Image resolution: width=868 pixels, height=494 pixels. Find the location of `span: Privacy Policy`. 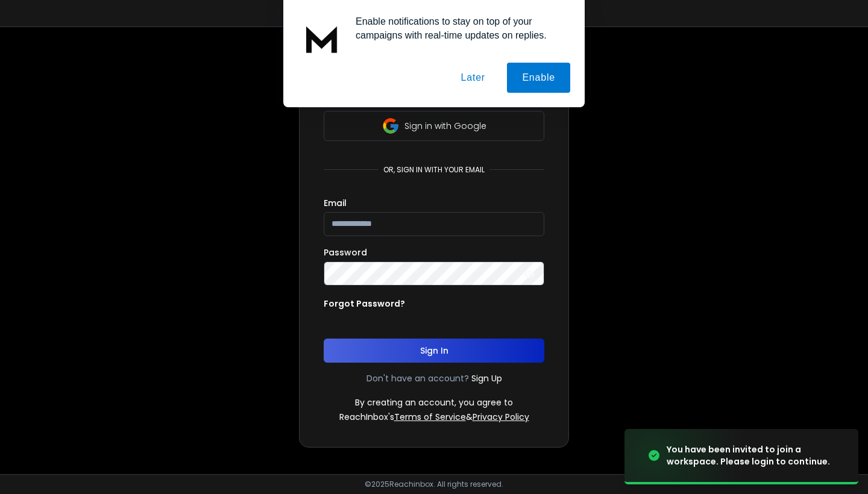

span: Privacy Policy is located at coordinates (501, 417).